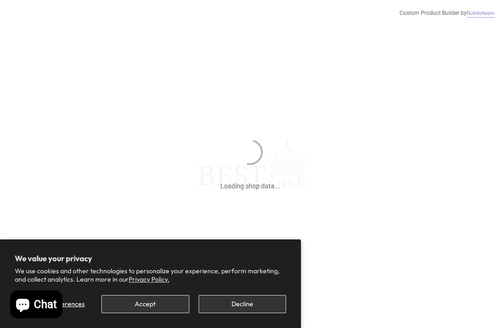 This screenshot has height=328, width=500. What do you see at coordinates (149, 279) in the screenshot?
I see `a: Privacy Policy.` at bounding box center [149, 279].